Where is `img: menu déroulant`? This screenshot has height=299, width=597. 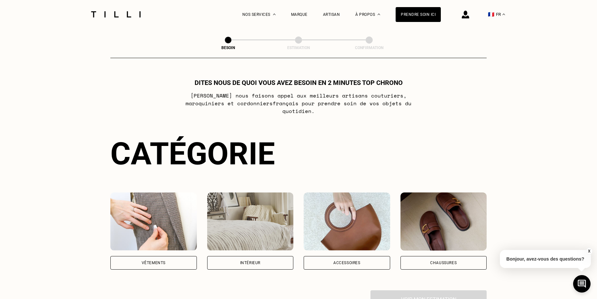 img: menu déroulant is located at coordinates (504, 14).